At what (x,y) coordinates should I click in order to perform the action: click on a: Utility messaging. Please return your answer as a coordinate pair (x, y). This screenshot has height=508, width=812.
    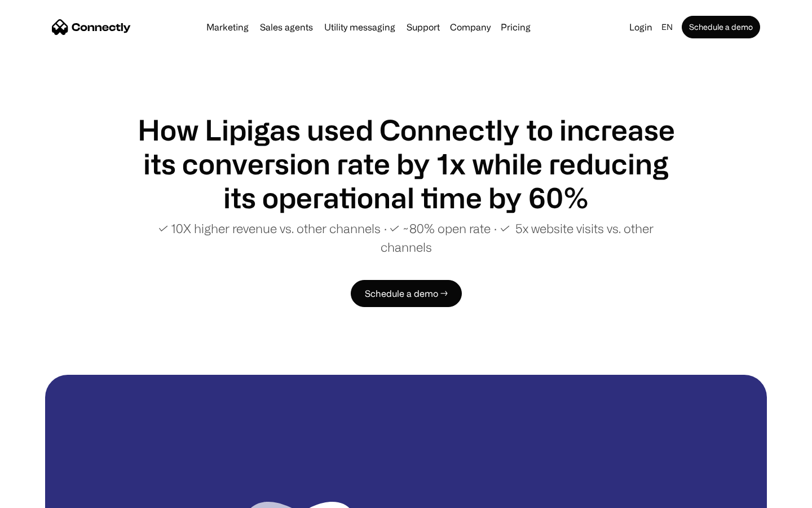
    Looking at the image, I should click on (360, 27).